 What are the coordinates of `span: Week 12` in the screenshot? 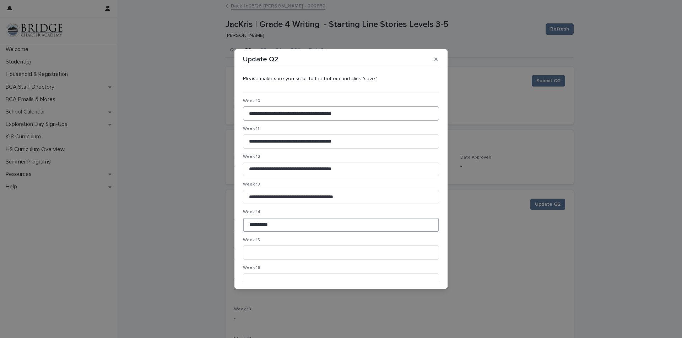 It's located at (251, 157).